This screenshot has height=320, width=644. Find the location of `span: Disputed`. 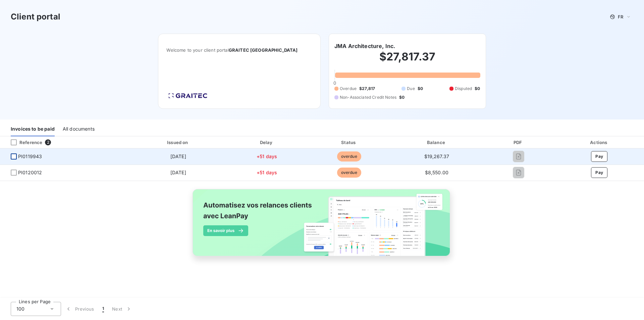

span: Disputed is located at coordinates (463, 89).